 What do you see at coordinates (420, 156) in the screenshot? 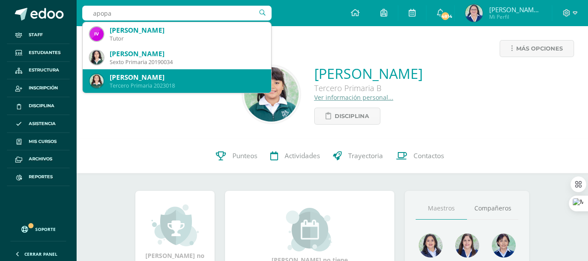
I see `a: Contactos` at bounding box center [420, 156].